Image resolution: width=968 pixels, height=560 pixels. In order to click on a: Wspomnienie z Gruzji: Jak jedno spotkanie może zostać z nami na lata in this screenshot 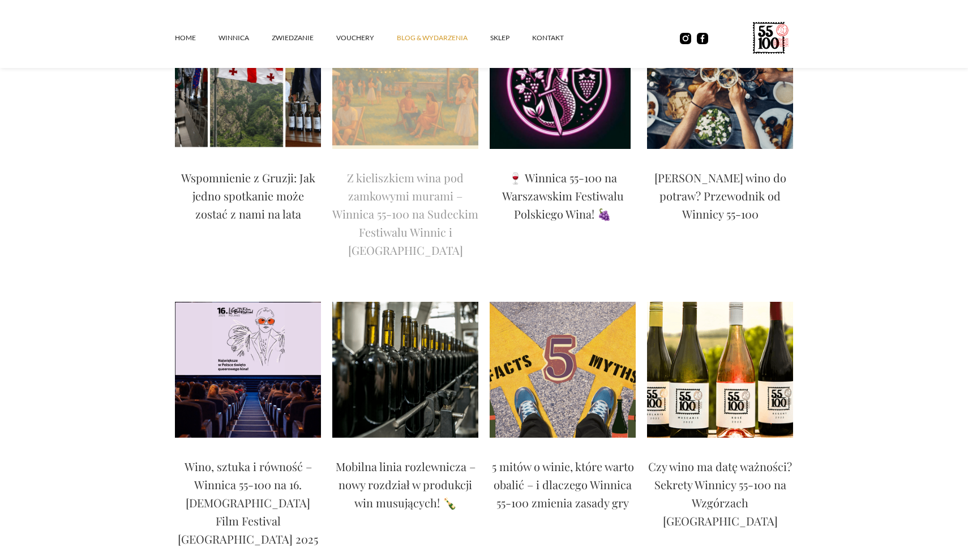, I will do `click(248, 199)`.